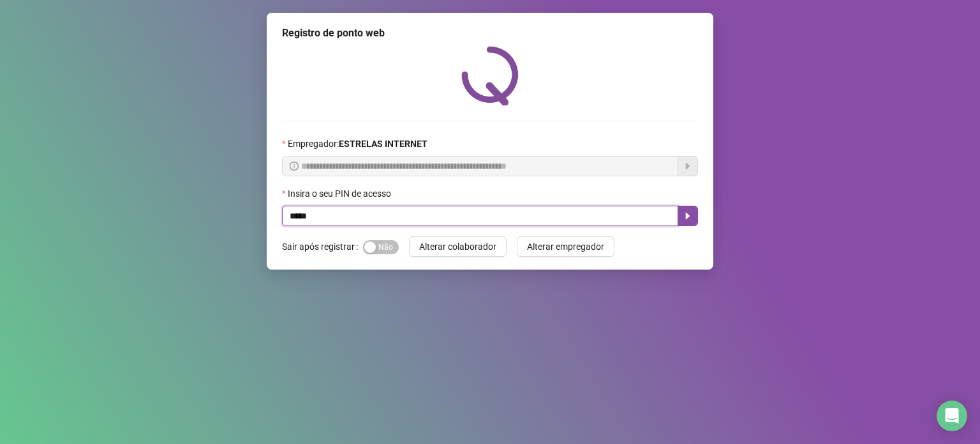 This screenshot has height=444, width=980. Describe the element at coordinates (357, 144) in the screenshot. I see `span: Empregador :` at that location.